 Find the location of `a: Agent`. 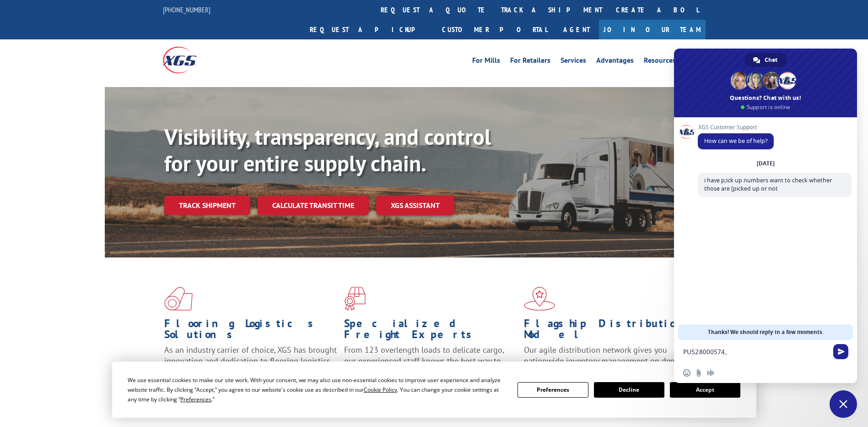

a: Agent is located at coordinates (577, 30).